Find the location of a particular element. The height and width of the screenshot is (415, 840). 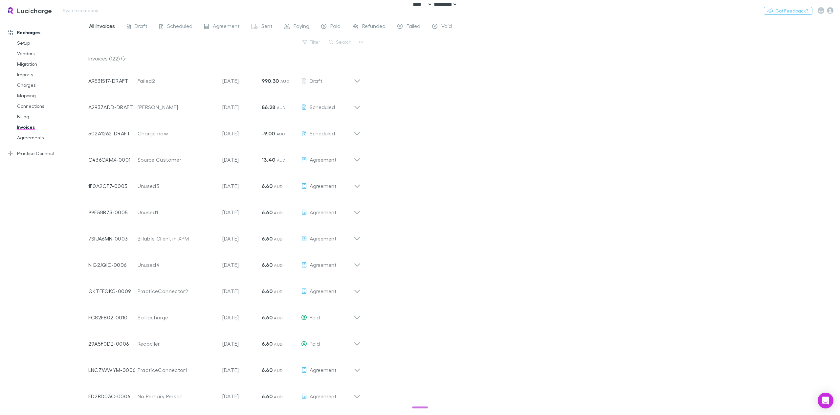

div: Unused1 is located at coordinates (177, 212).